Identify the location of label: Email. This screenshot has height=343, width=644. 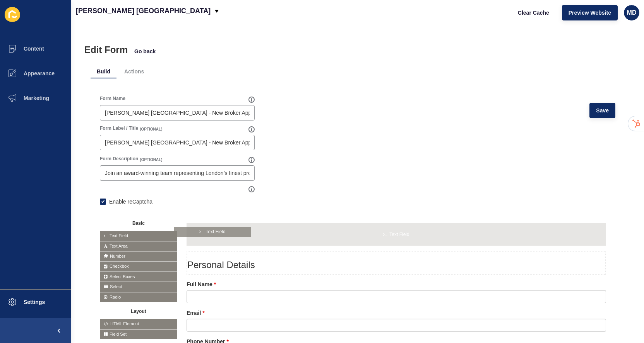
(195, 313).